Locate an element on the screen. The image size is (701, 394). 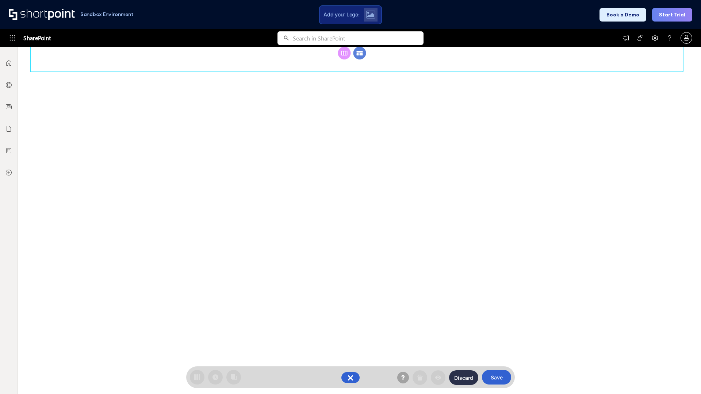
button: Discard is located at coordinates (464, 378).